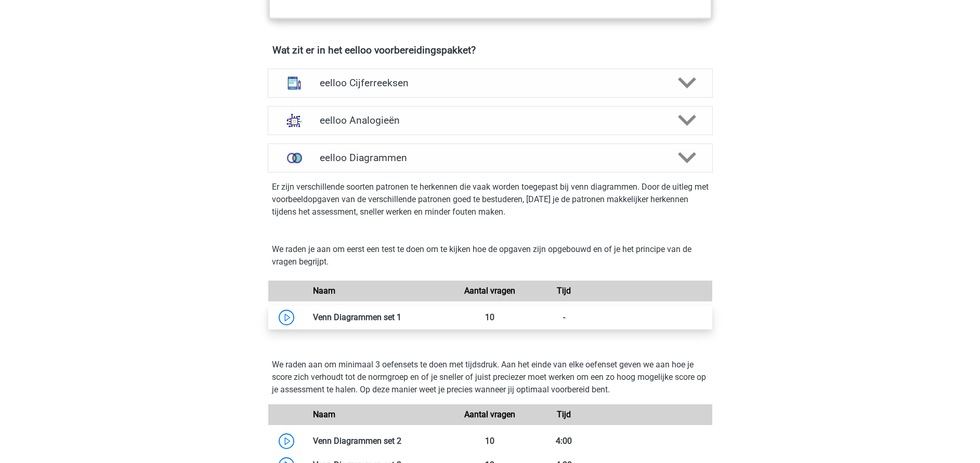  I want to click on div: Venn Diagrammen set 1, so click(379, 318).